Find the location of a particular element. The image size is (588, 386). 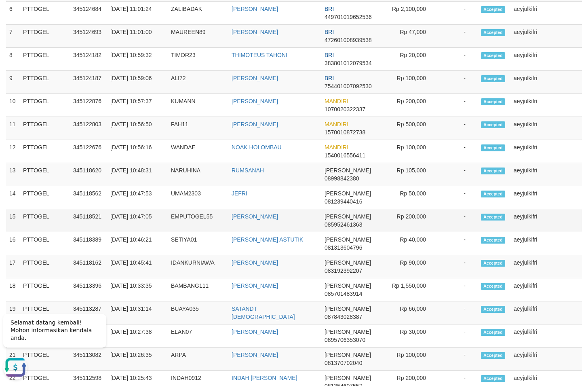

button: Open LiveChat chat widget is located at coordinates (16, 61).